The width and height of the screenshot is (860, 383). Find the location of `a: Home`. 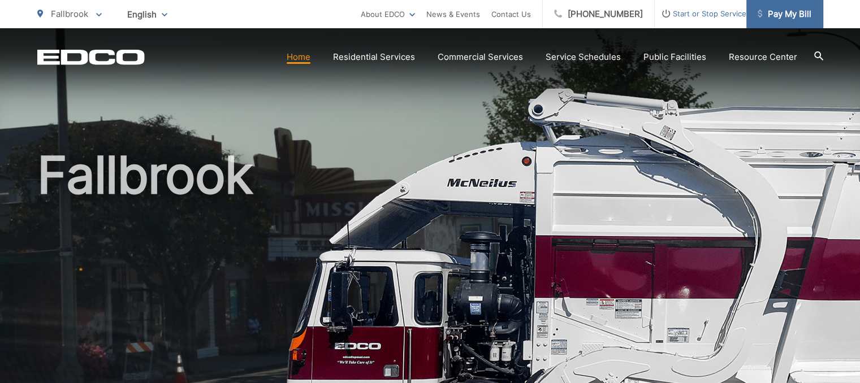

a: Home is located at coordinates (299, 57).